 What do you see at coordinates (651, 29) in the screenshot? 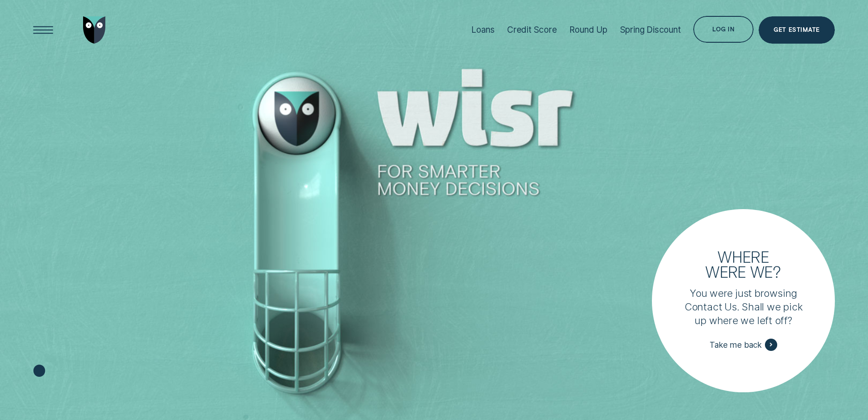
I see `div: Spring Discount` at bounding box center [651, 29].